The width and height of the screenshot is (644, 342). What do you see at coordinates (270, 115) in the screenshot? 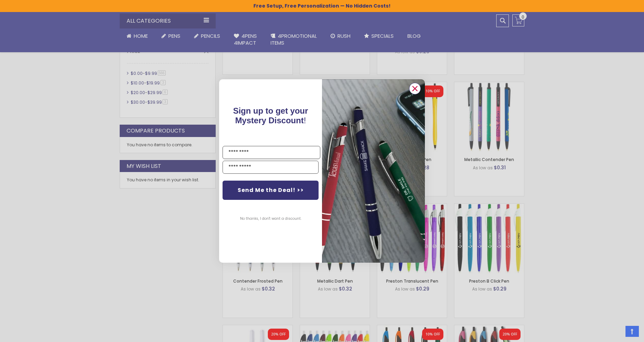
I see `span: Sign up to get your Mystery Discount` at bounding box center [270, 115].